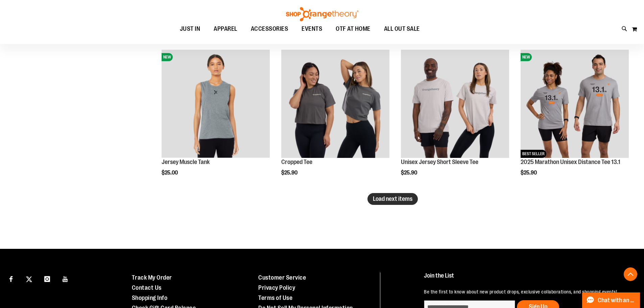 The width and height of the screenshot is (644, 308). What do you see at coordinates (392, 199) in the screenshot?
I see `button: Load next items` at bounding box center [392, 199].